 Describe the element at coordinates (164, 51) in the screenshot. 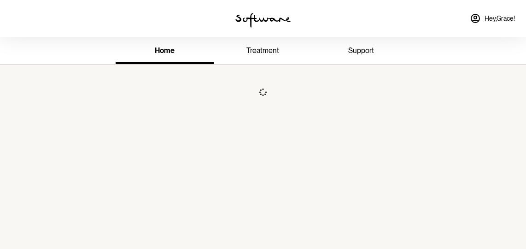

I see `a: home` at that location.